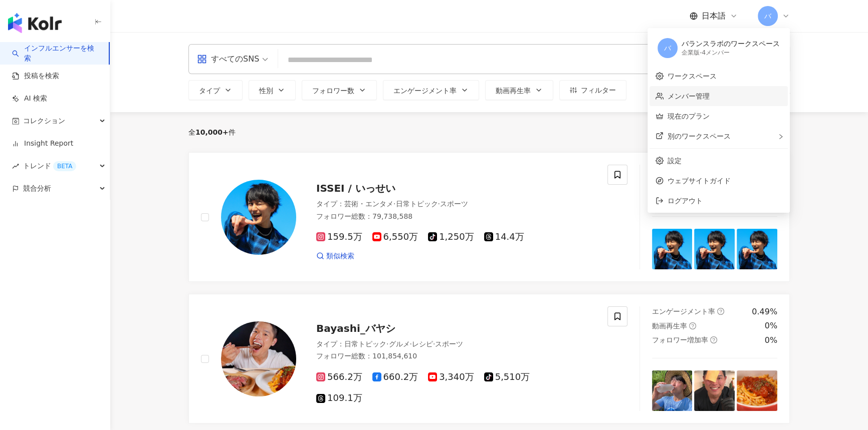  What do you see at coordinates (35, 23) in the screenshot?
I see `img: logo` at bounding box center [35, 23].